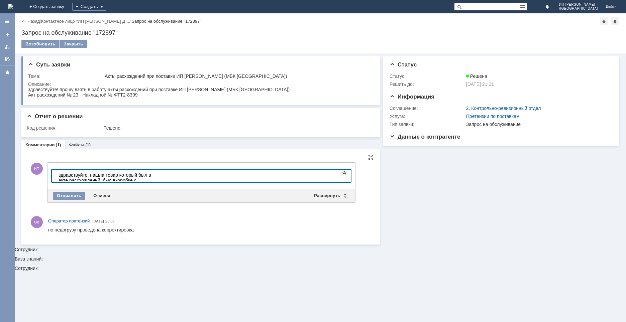 Image resolution: width=626 pixels, height=322 pixels. What do you see at coordinates (427, 84) in the screenshot?
I see `div: Решить до:` at bounding box center [427, 84].